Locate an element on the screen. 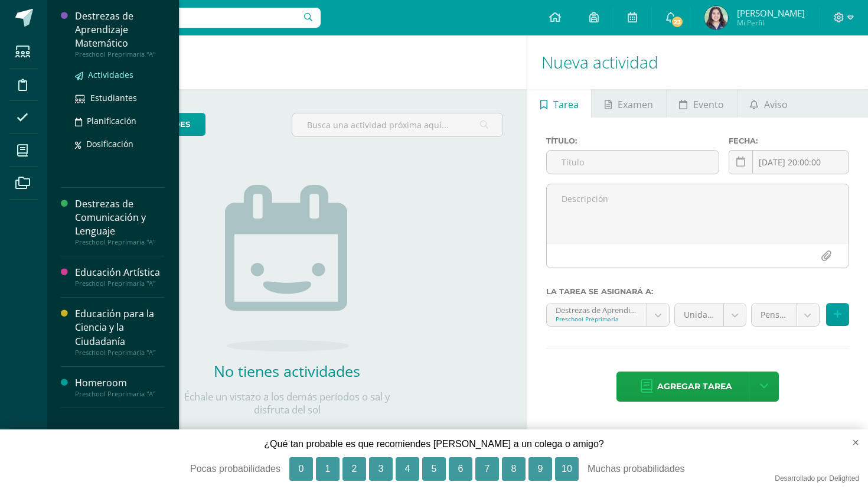 Image resolution: width=868 pixels, height=492 pixels. h1: Nueva actividad is located at coordinates (698, 62).